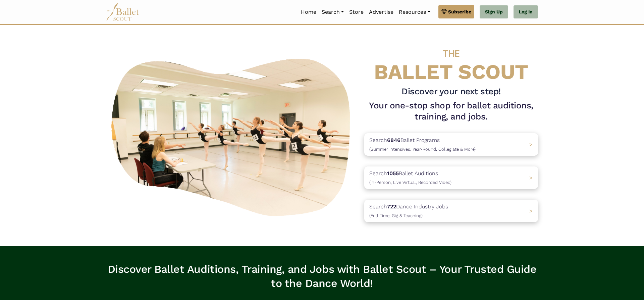  Describe the element at coordinates (423, 144) in the screenshot. I see `p: Search Ballet Programs` at that location.